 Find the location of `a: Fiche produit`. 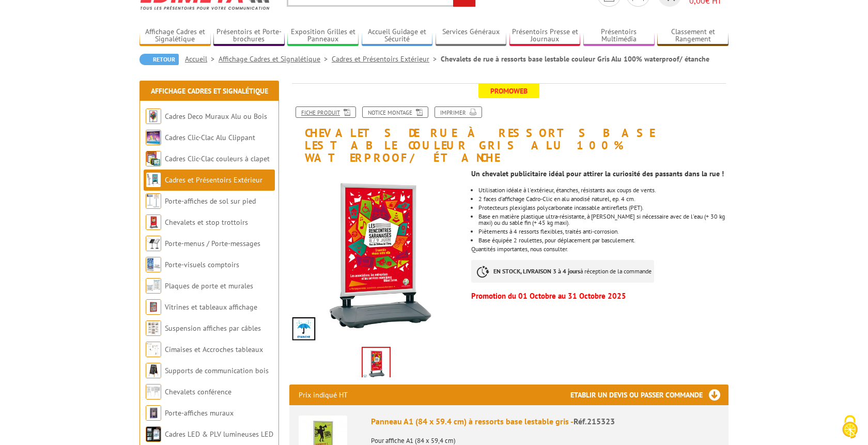

a: Fiche produit is located at coordinates (326, 112).